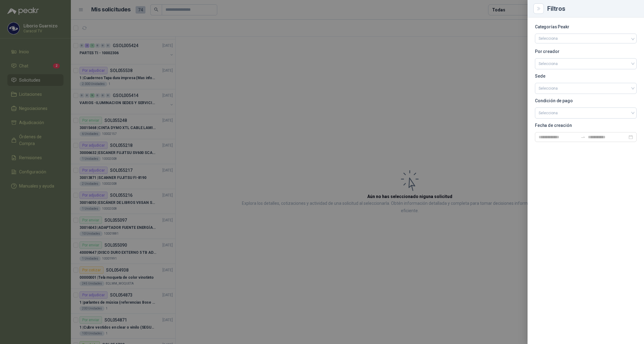 The height and width of the screenshot is (344, 644). What do you see at coordinates (586, 125) in the screenshot?
I see `p: Fecha de creación` at bounding box center [586, 125].